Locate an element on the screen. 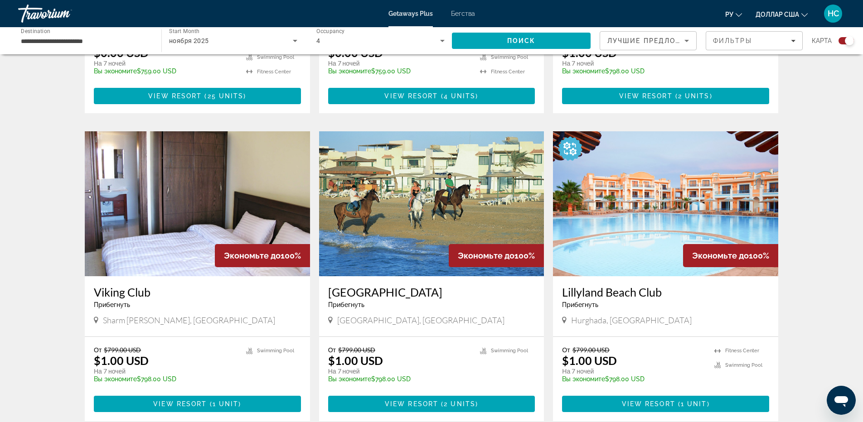 The width and height of the screenshot is (863, 422). font: ру is located at coordinates (729, 14).